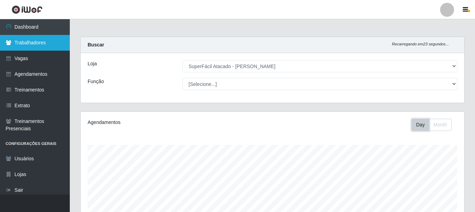  What do you see at coordinates (420, 125) in the screenshot?
I see `button: Day` at bounding box center [420, 125].